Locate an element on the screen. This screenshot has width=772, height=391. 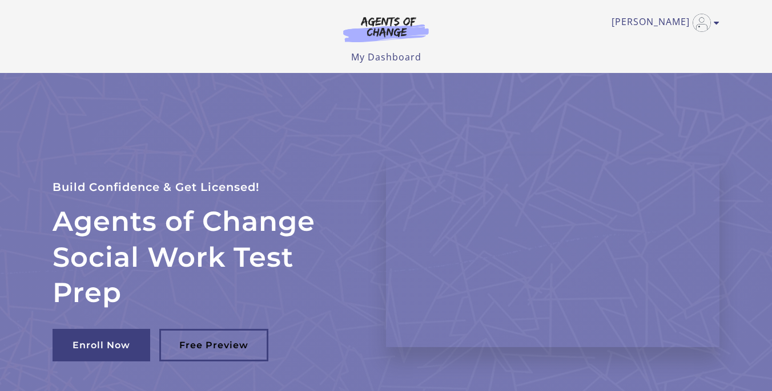
a: Enroll Now is located at coordinates (101, 345).